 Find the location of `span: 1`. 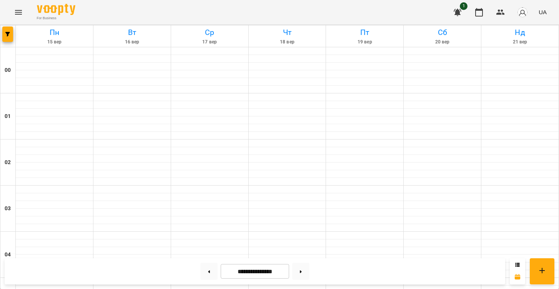

span: 1 is located at coordinates (464, 6).